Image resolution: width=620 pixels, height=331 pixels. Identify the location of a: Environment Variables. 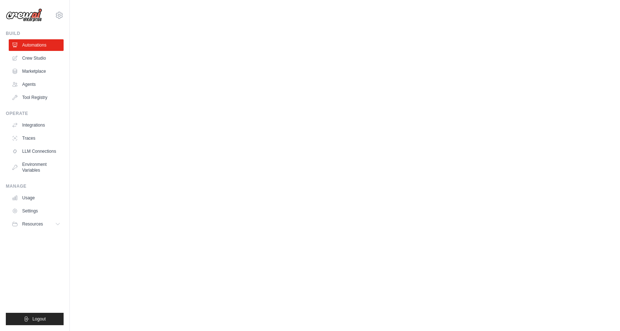
(36, 167).